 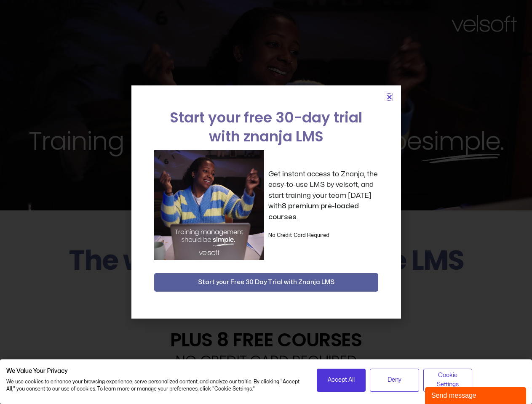 What do you see at coordinates (341, 380) in the screenshot?
I see `span: Accept All` at bounding box center [341, 380].